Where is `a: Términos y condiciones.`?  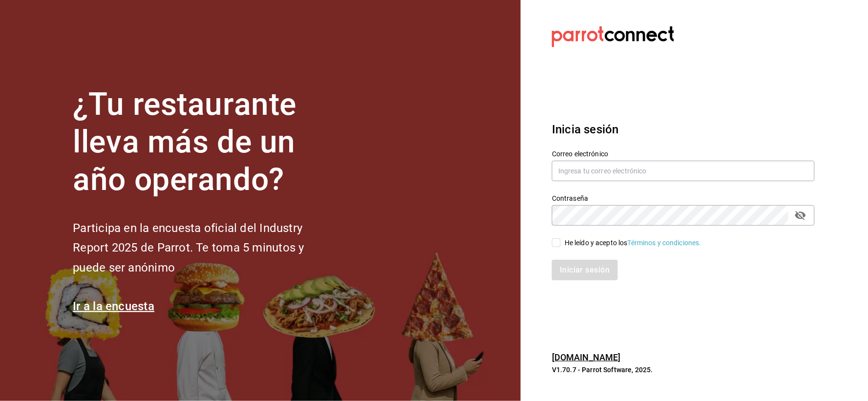 a: Términos y condiciones. is located at coordinates (664, 243).